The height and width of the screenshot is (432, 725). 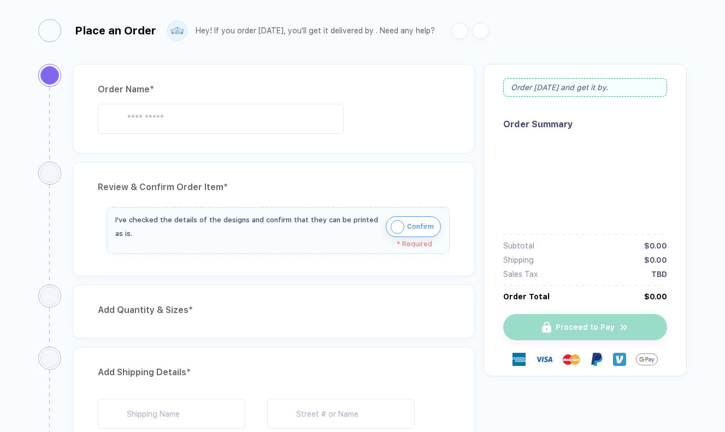 I want to click on div: Order Name, so click(x=274, y=90).